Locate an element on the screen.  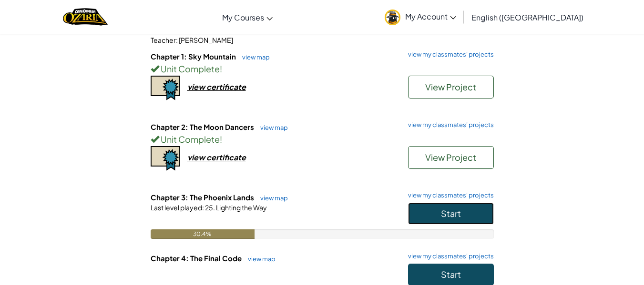
img: Home is located at coordinates (85, 17).